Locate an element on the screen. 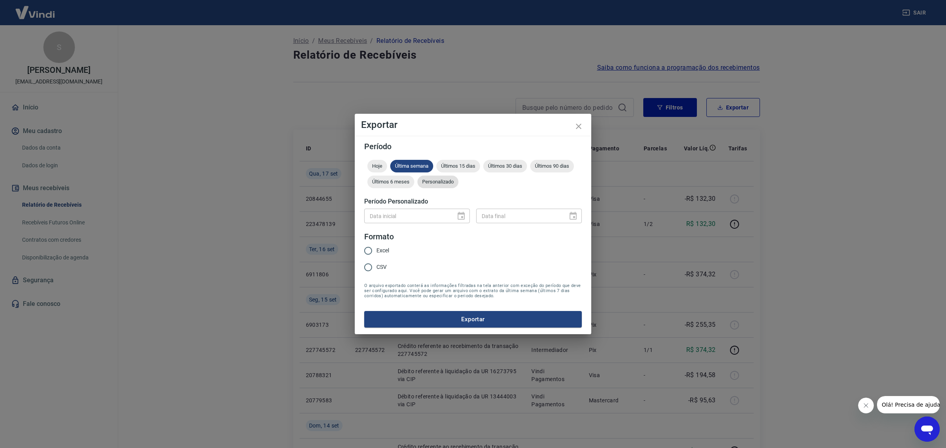 Image resolution: width=946 pixels, height=448 pixels. span: Hoje is located at coordinates (377, 166).